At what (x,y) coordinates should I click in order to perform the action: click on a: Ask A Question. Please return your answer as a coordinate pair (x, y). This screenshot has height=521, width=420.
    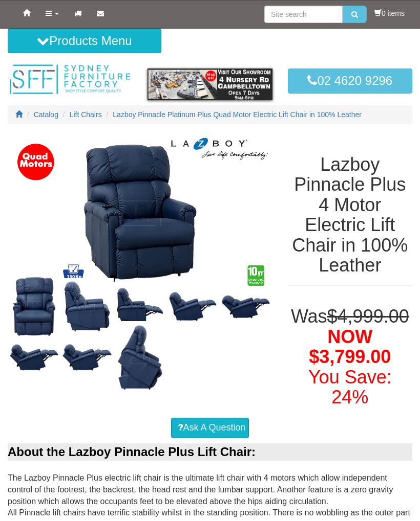
    Looking at the image, I should click on (209, 428).